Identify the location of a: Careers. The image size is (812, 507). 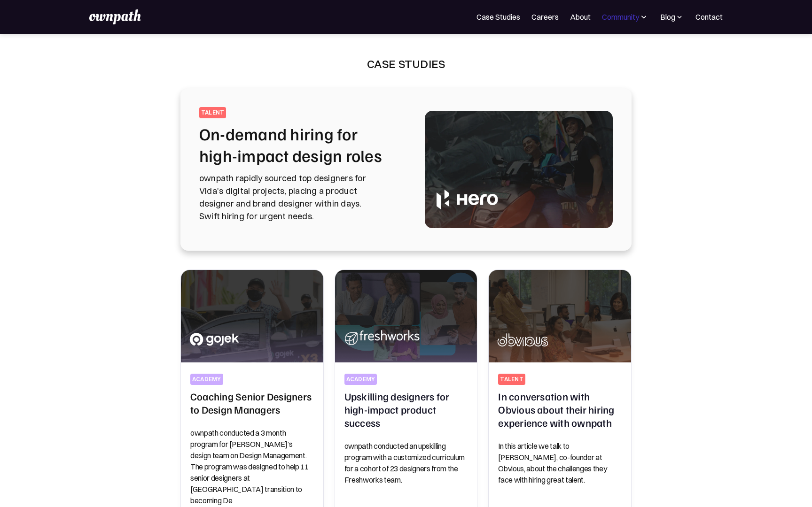
(545, 17).